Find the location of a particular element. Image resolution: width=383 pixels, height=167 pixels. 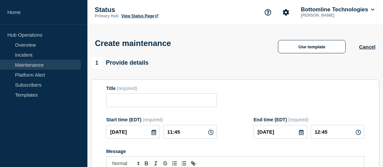

button: Cancel is located at coordinates (367, 47).